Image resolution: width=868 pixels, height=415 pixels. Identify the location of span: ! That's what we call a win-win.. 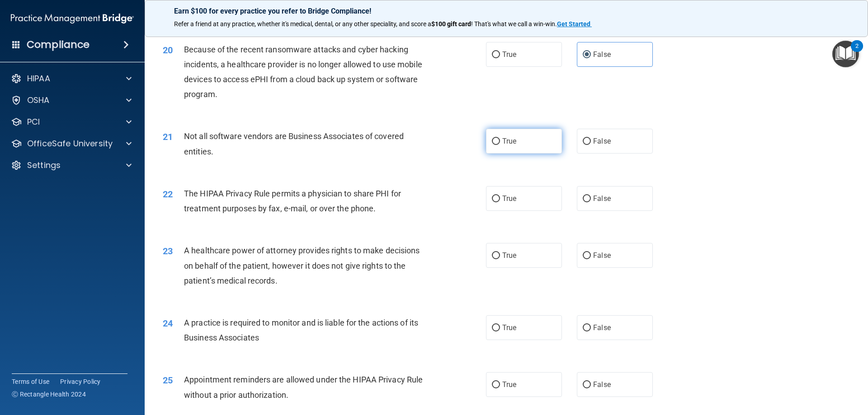
(514, 24).